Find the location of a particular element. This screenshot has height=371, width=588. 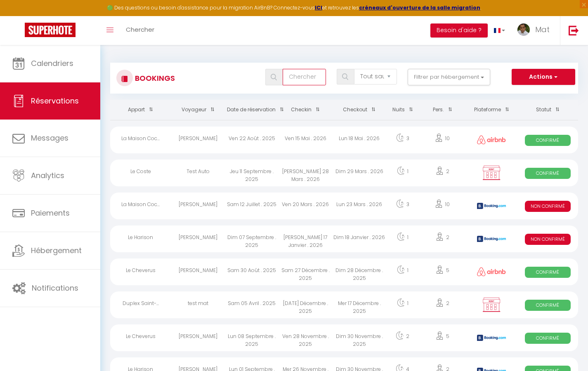

button: Ouvrir le widget de chat LiveChat is located at coordinates (19, 16).